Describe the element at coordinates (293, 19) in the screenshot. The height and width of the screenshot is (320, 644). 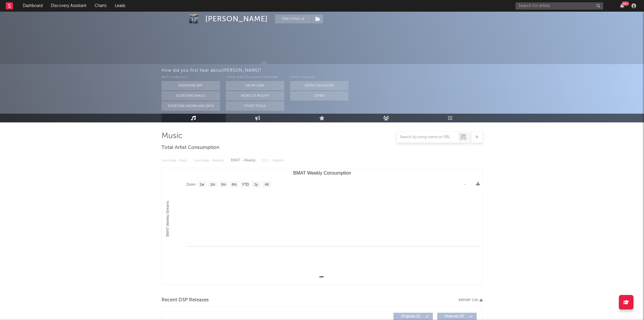
I see `button: Tracking` at that location.